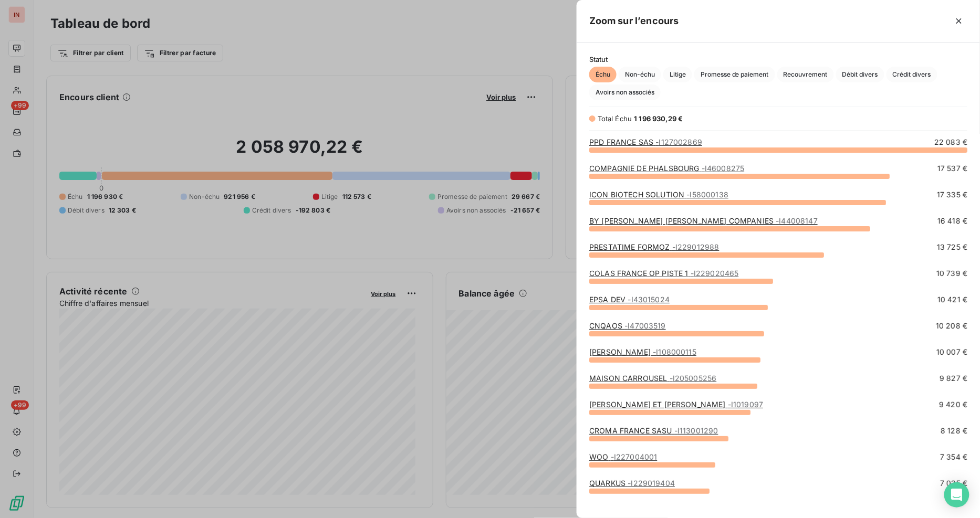 This screenshot has height=518, width=980. Describe the element at coordinates (723, 168) in the screenshot. I see `span: - I46008275` at that location.